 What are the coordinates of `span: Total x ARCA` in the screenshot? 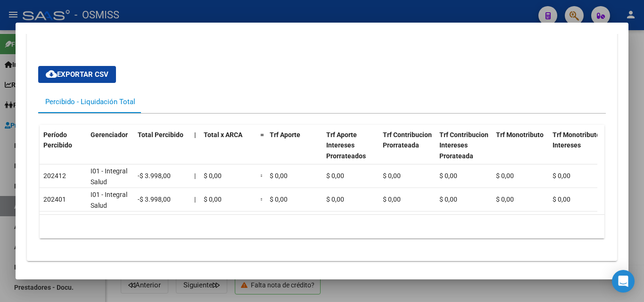 It's located at (223, 134).